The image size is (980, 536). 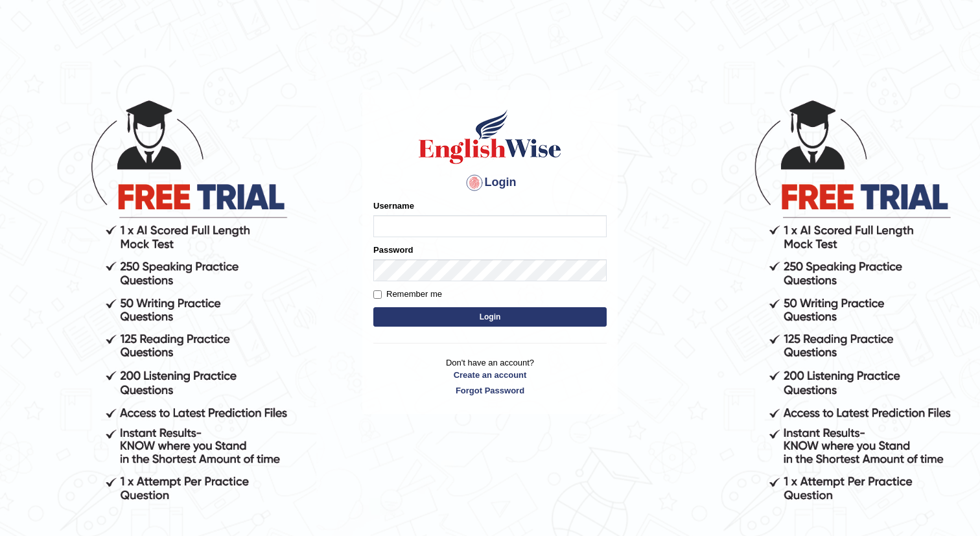 What do you see at coordinates (490, 375) in the screenshot?
I see `a: Create an account` at bounding box center [490, 375].